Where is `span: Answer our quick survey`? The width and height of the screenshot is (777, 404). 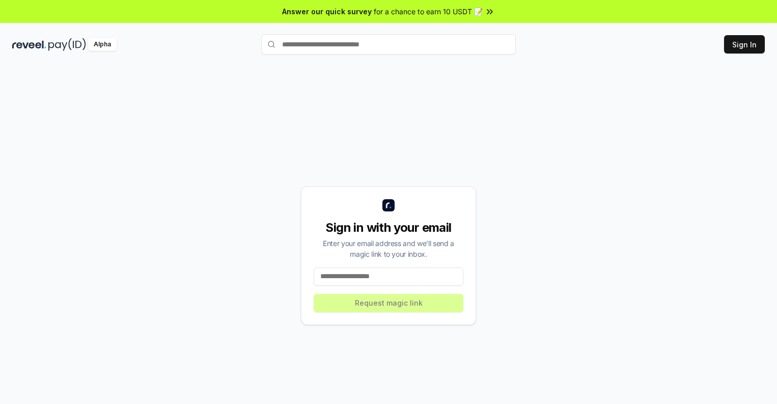
span: Answer our quick survey is located at coordinates (327, 11).